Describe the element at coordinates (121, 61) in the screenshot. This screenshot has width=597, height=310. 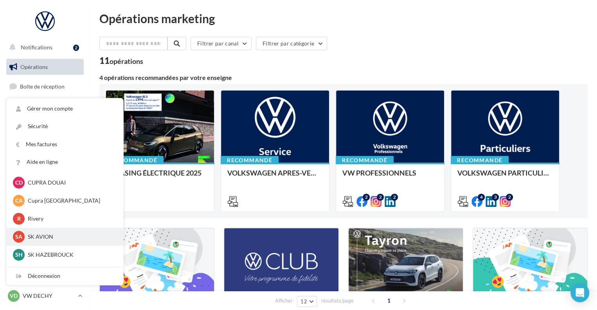
I see `div: 11` at that location.